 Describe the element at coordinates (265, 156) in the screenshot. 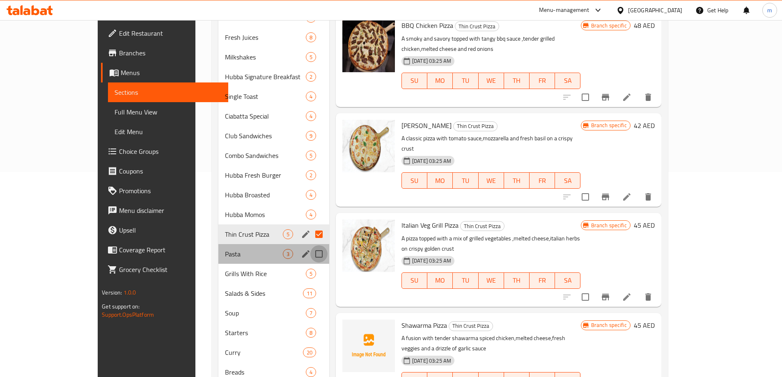

I see `span: Combo Sandwiches` at that location.